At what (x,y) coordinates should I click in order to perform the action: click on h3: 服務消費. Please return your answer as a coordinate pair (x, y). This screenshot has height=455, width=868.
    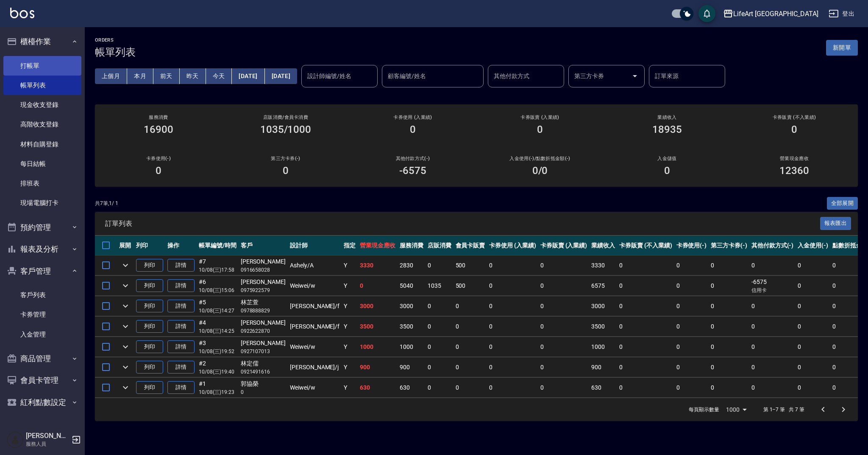
    Looking at the image, I should click on (159, 117).